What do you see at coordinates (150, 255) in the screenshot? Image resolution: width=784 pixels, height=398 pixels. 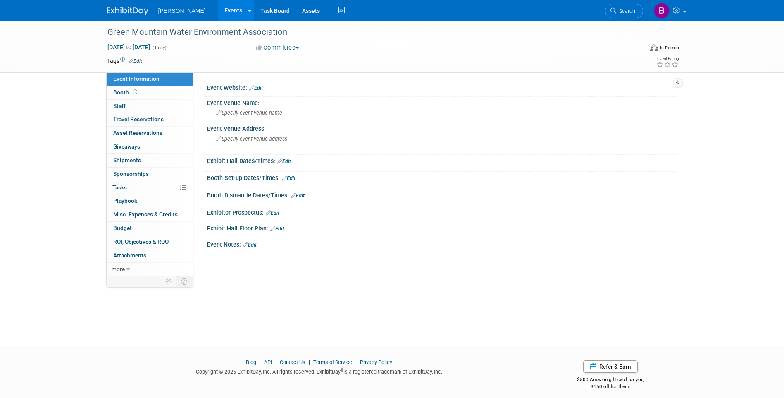 I see `a: Attachments` at bounding box center [150, 255].